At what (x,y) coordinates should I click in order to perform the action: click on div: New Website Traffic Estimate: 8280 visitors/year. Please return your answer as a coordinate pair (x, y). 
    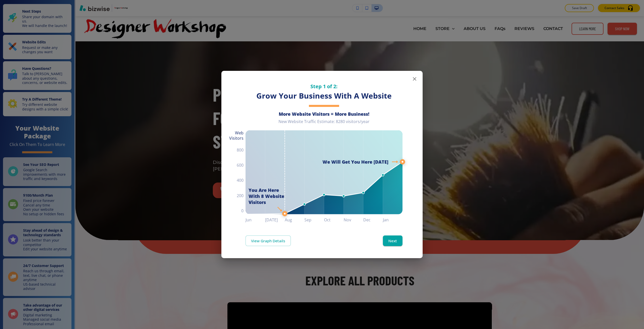
    Looking at the image, I should click on (324, 123).